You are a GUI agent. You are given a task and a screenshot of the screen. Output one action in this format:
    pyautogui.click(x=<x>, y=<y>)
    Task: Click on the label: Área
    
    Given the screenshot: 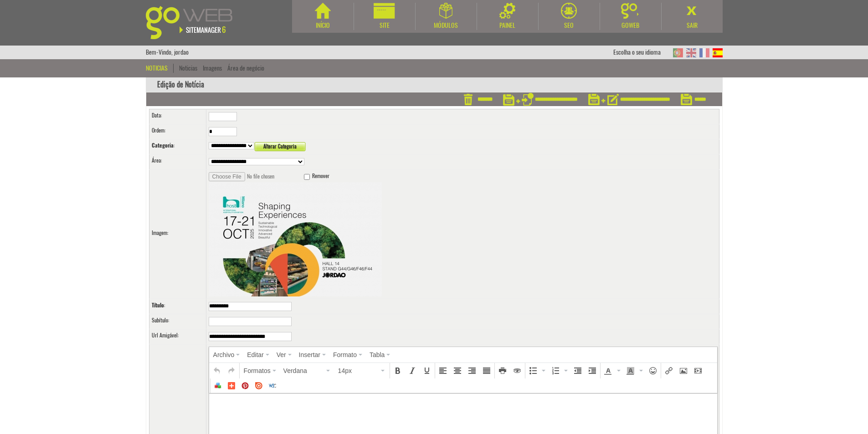 What is the action you would take?
    pyautogui.click(x=156, y=160)
    